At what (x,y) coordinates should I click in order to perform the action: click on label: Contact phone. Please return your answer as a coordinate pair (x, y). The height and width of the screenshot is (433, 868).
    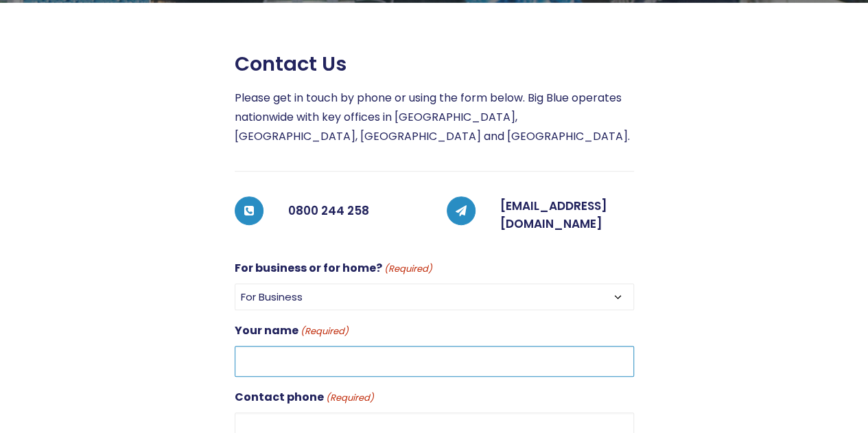
    Looking at the image, I should click on (304, 398).